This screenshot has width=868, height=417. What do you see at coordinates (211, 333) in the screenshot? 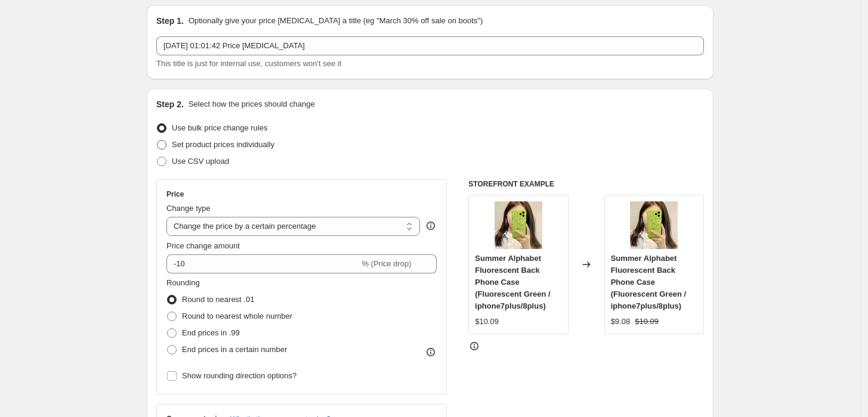
I see `span: End prices in .99` at bounding box center [211, 333].